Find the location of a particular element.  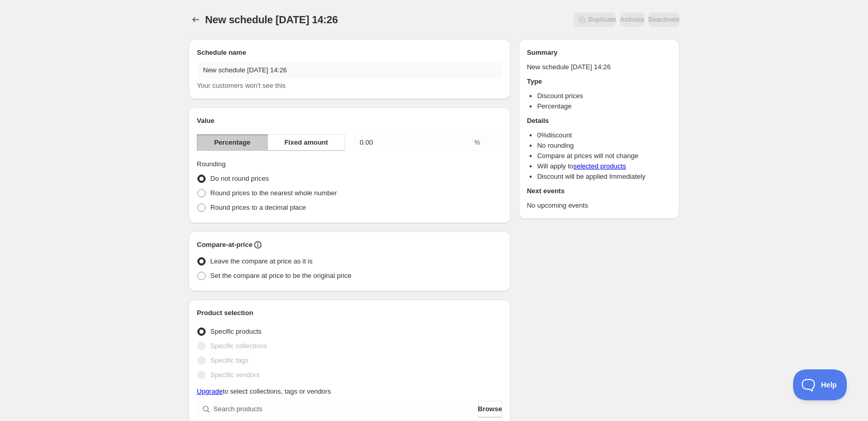

h2: Details is located at coordinates (599, 121).